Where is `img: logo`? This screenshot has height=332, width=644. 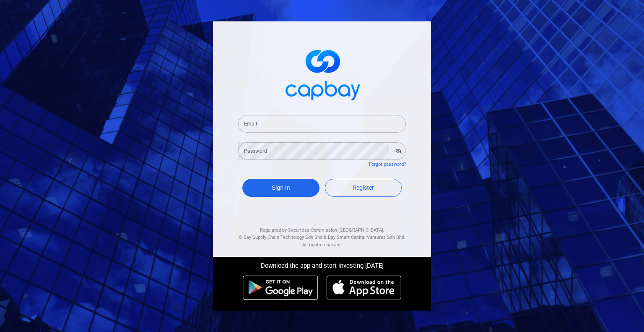
img: logo is located at coordinates (322, 74).